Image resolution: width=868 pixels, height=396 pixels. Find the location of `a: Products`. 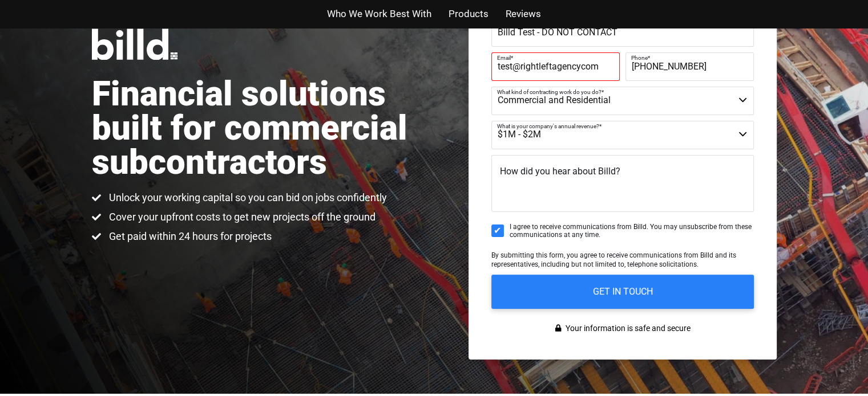

a: Products is located at coordinates (468, 14).